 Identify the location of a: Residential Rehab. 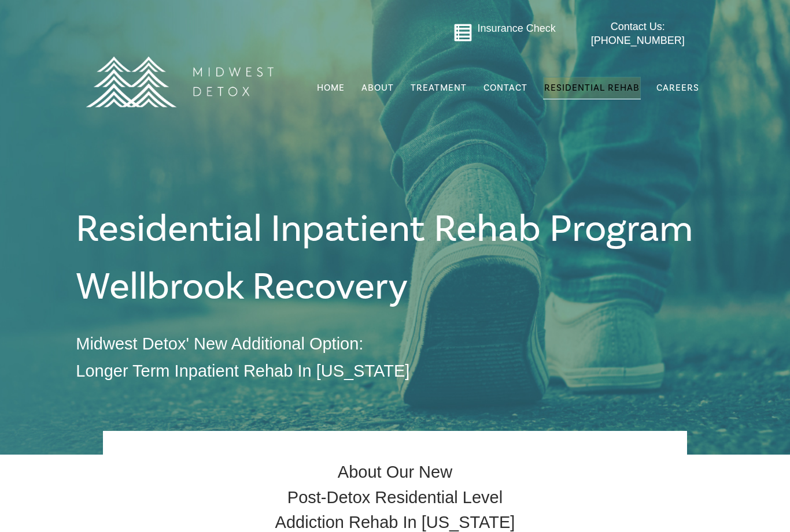
(592, 88).